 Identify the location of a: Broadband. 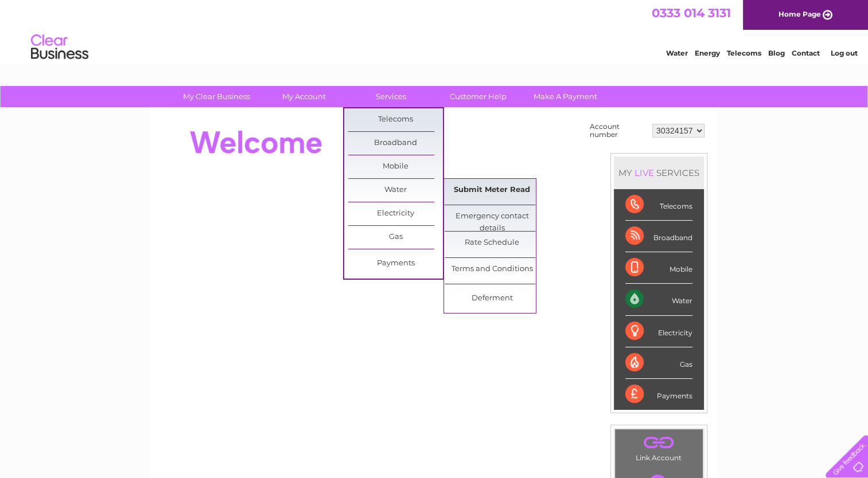
(395, 144).